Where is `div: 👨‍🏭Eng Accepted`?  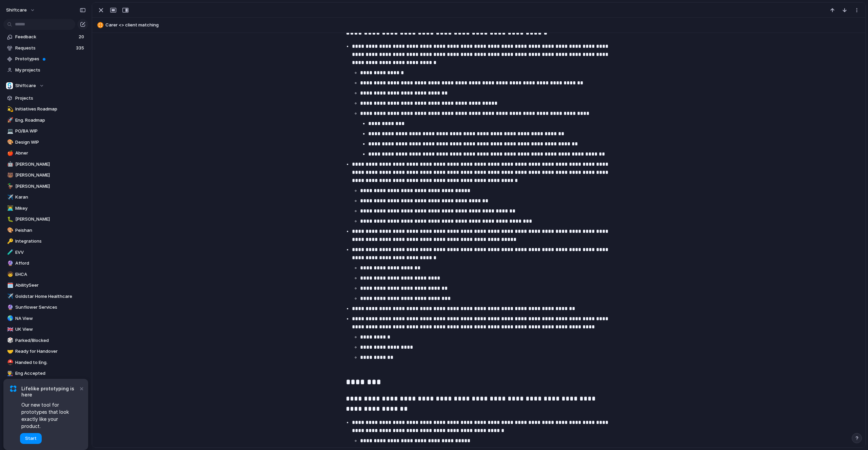 div: 👨‍🏭Eng Accepted is located at coordinates (46, 374).